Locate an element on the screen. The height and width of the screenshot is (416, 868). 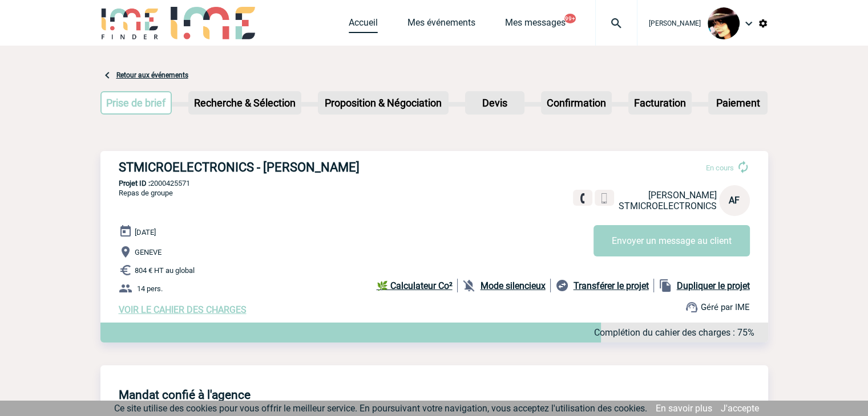
button: 99+ is located at coordinates (570, 18).